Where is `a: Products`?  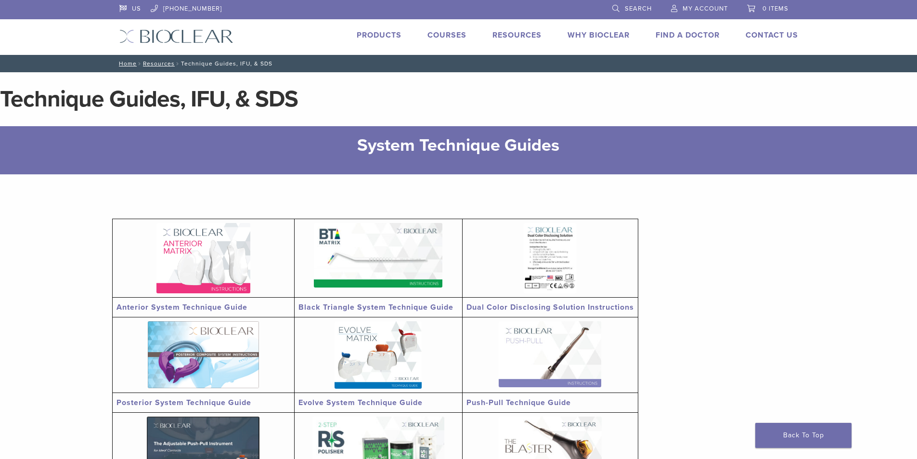
a: Products is located at coordinates (379, 35).